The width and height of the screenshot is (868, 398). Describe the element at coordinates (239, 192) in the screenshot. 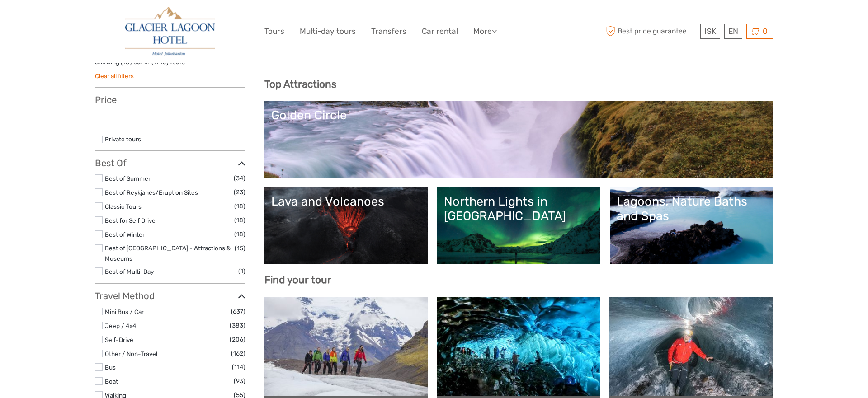

I see `span: (23)` at that location.